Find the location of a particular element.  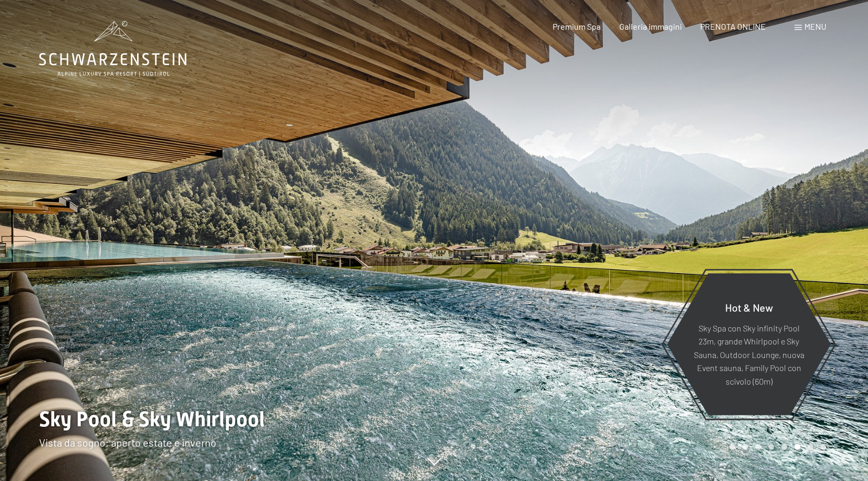

div: Carousel Page 3 is located at coordinates (758, 447).